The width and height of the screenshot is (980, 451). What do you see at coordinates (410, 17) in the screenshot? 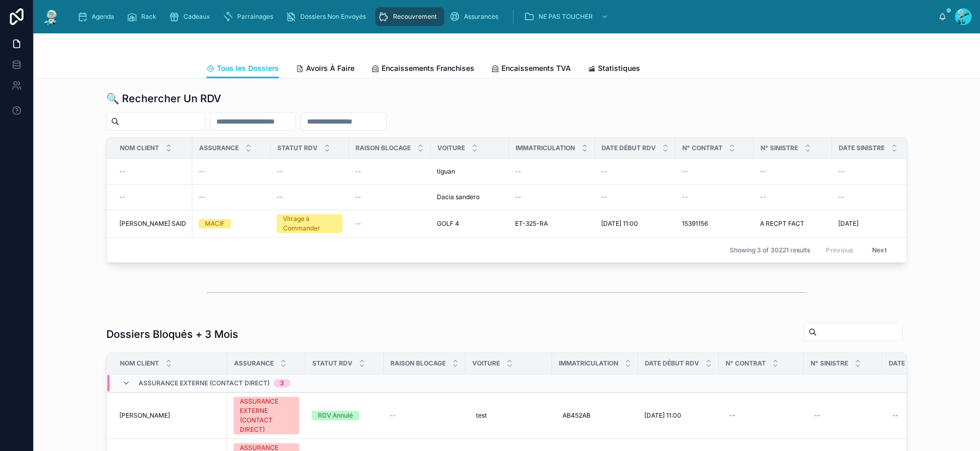
I see `a: Recouvrement` at bounding box center [410, 17].